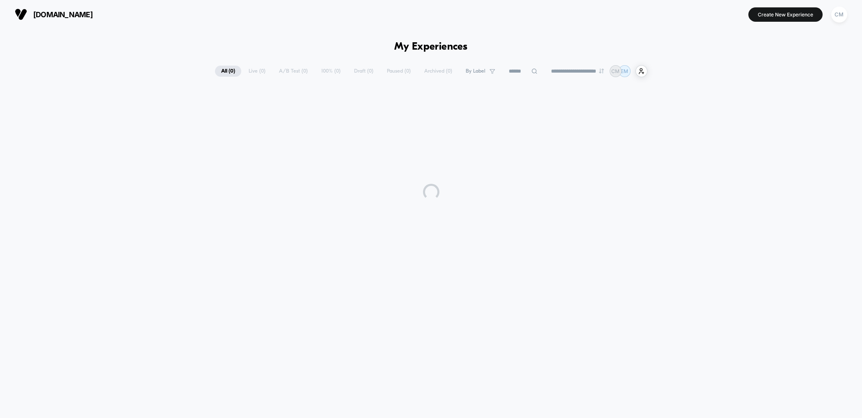 The height and width of the screenshot is (418, 862). Describe the element at coordinates (839, 14) in the screenshot. I see `div: CM` at that location.